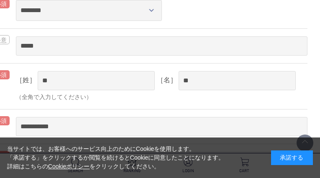 Image resolution: width=320 pixels, height=178 pixels. Describe the element at coordinates (26, 80) in the screenshot. I see `label: ［姓］` at that location.